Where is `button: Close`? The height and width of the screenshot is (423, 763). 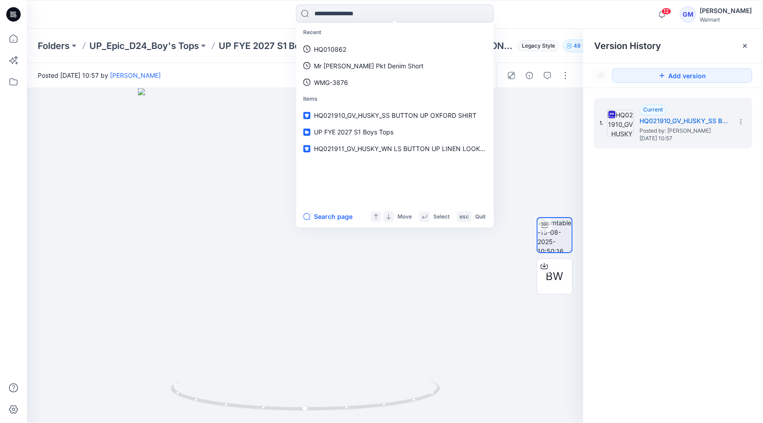 button: Close is located at coordinates (745, 46).